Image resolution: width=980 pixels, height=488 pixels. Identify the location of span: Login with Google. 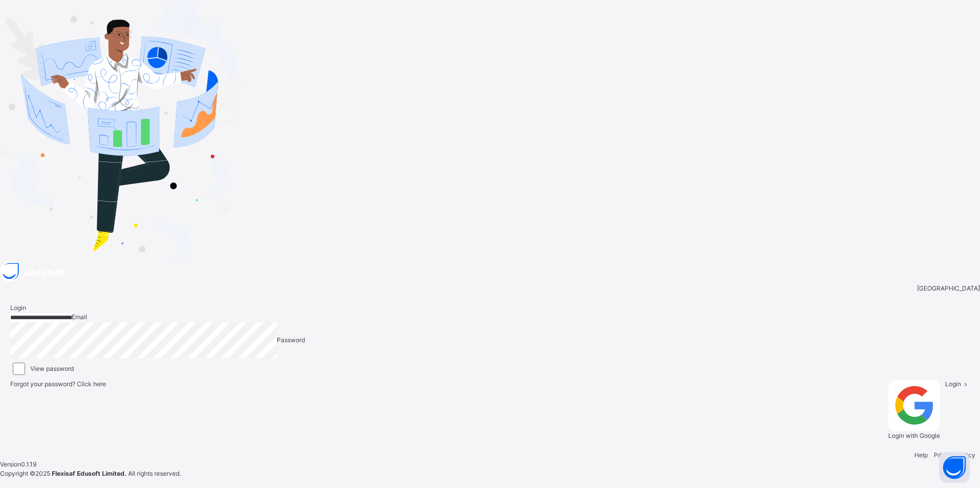
(913, 436).